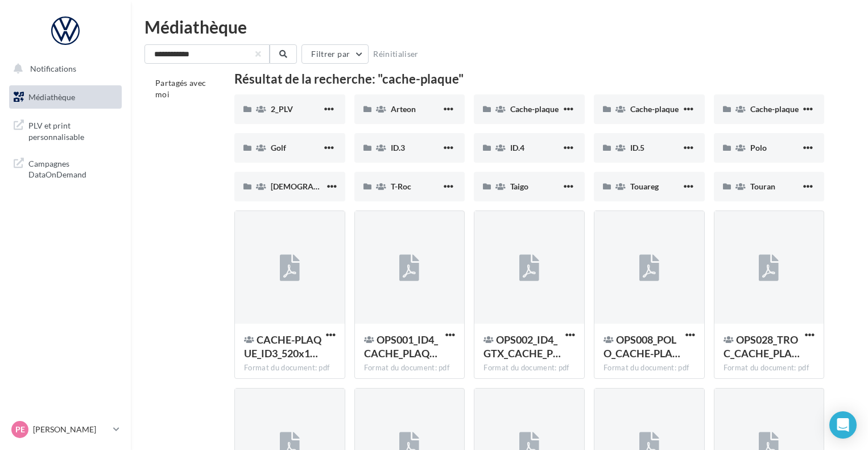 The height and width of the screenshot is (450, 868). I want to click on span: Touran, so click(763, 186).